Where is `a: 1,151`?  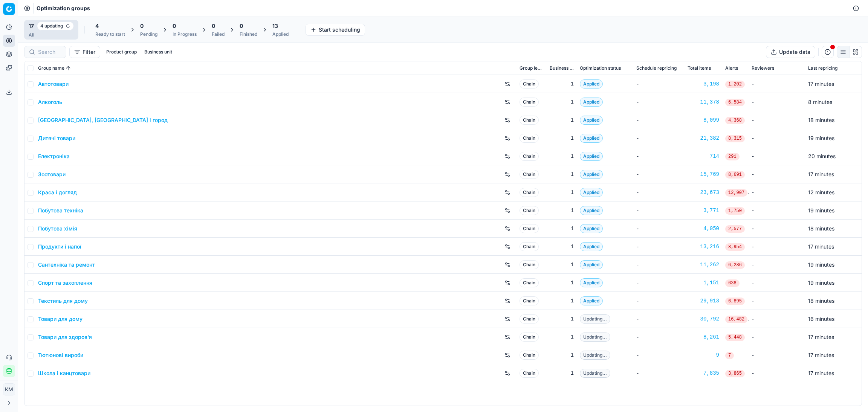
a: 1,151 is located at coordinates (703, 283).